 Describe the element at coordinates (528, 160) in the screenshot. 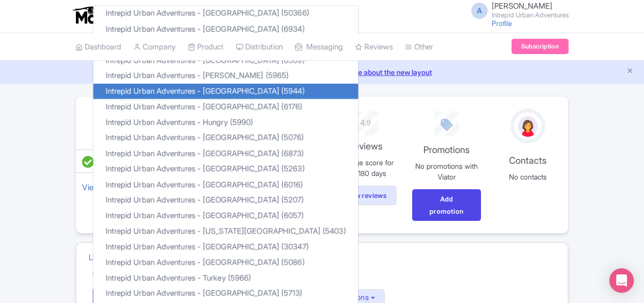

I see `p: Contacts` at that location.